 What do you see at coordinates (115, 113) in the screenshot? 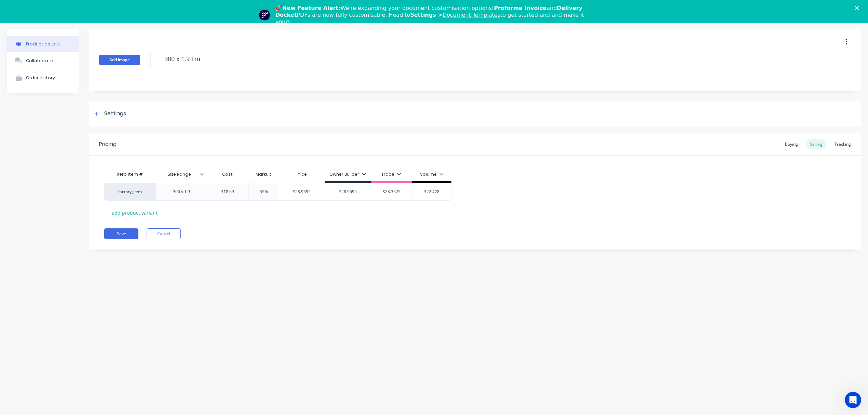
I see `div: Settings` at bounding box center [115, 113].